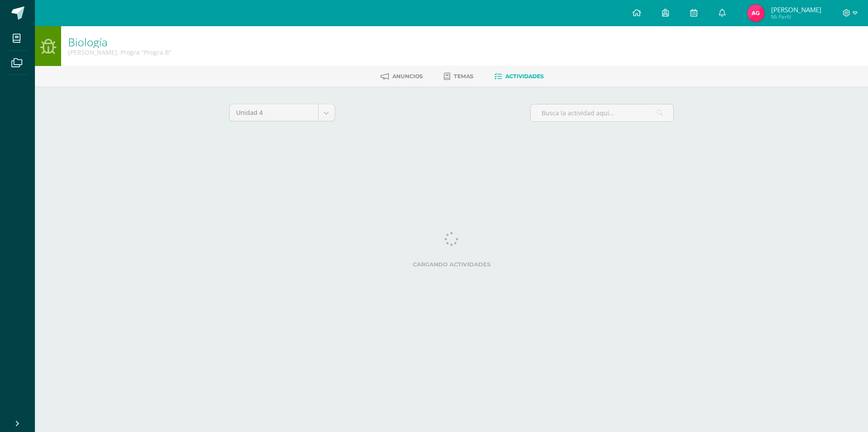 The image size is (868, 432). I want to click on span: Unidad 4, so click(273, 113).